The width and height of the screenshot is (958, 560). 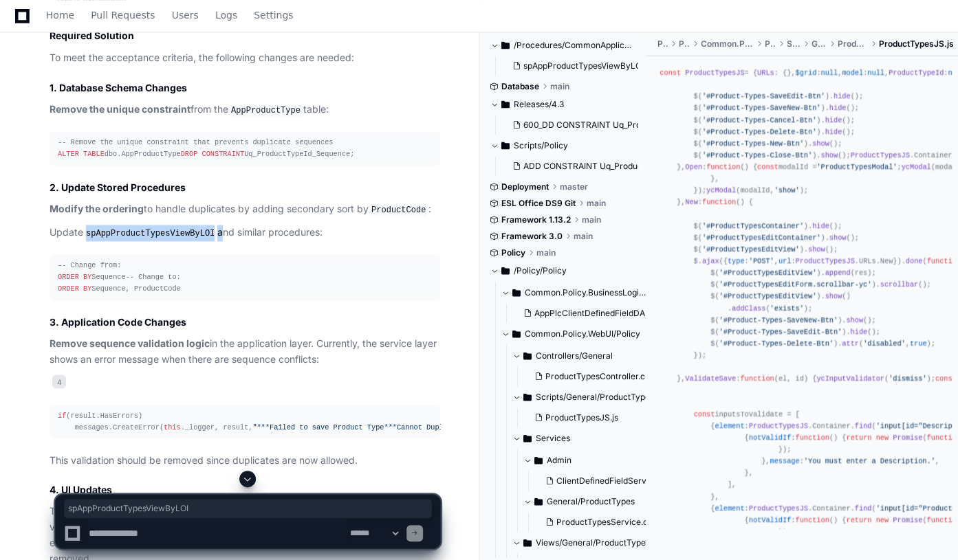 What do you see at coordinates (589, 417) in the screenshot?
I see `button: ProductTypesJS.js` at bounding box center [589, 417].